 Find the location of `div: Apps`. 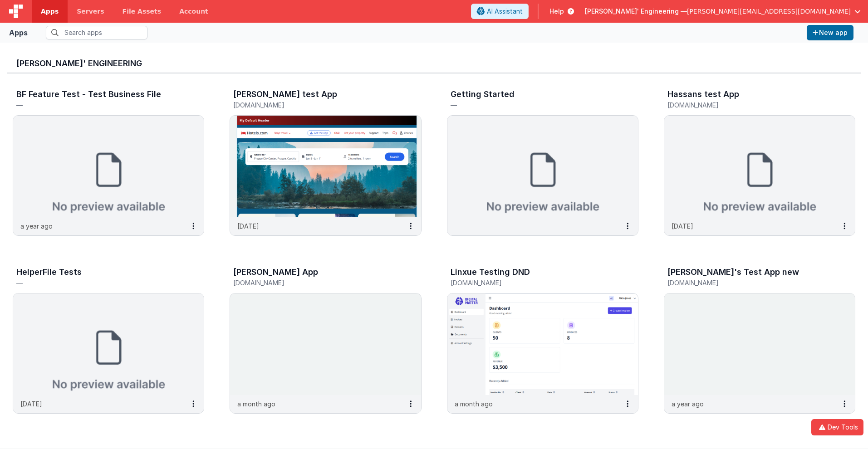

div: Apps is located at coordinates (18, 33).